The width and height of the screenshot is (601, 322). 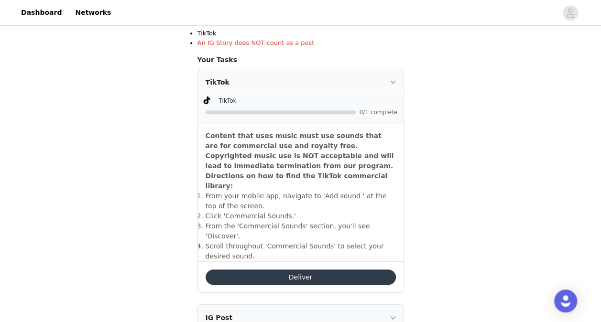 I want to click on div: icon: rightTikTok, so click(x=301, y=82).